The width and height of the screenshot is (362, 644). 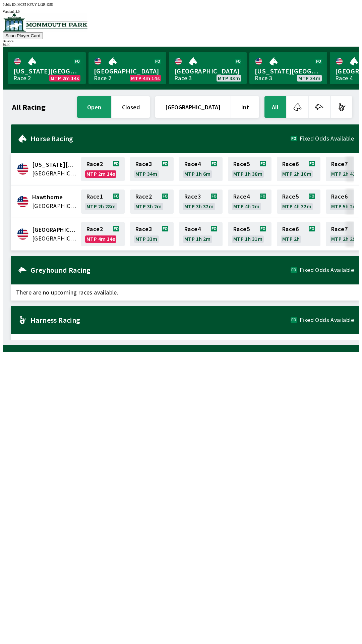 What do you see at coordinates (152, 234) in the screenshot?
I see `a: Race3MTP 33m` at bounding box center [152, 234].